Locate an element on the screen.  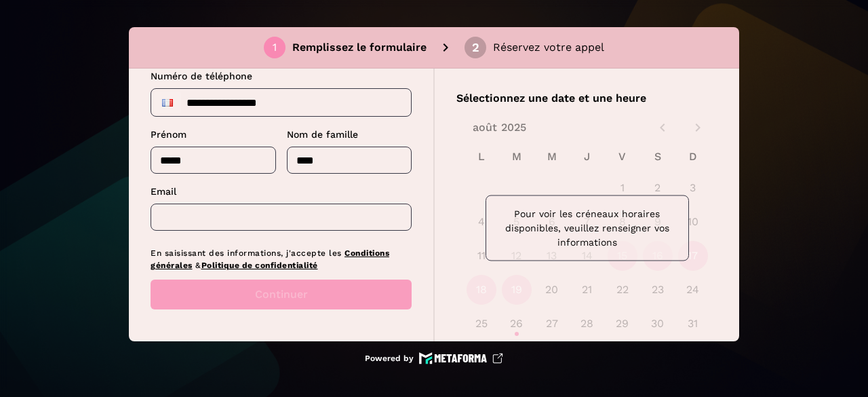
p: En saisissant des informations, j'accepte les is located at coordinates (280, 260).